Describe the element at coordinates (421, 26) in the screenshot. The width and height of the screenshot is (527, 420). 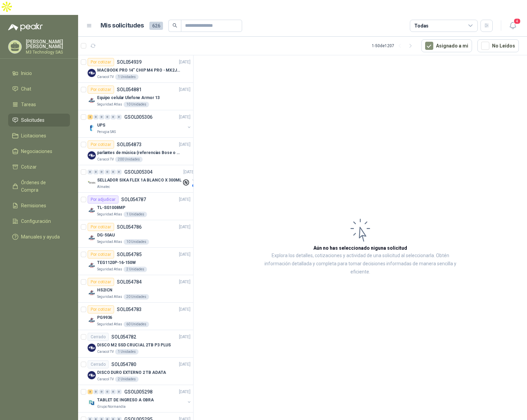
I see `div: Todas` at that location.